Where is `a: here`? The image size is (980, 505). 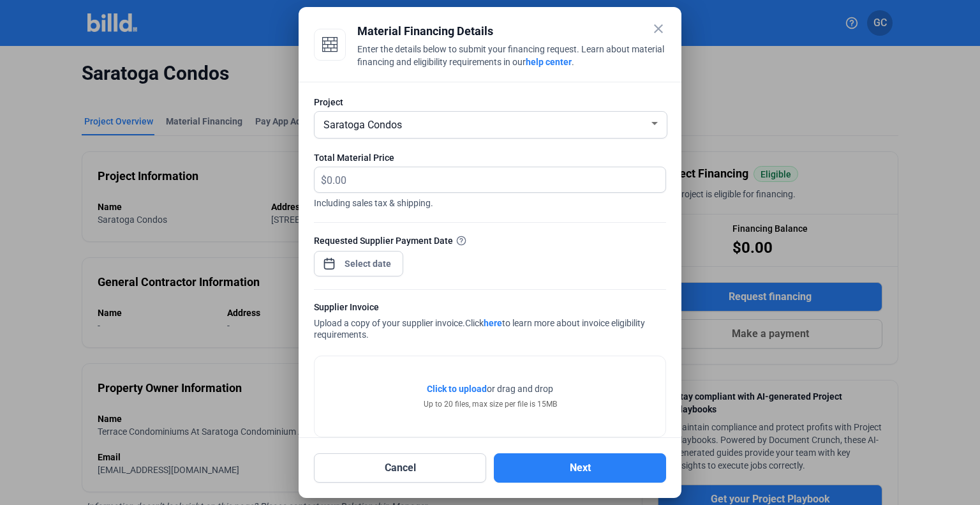 a: here is located at coordinates (493, 323).